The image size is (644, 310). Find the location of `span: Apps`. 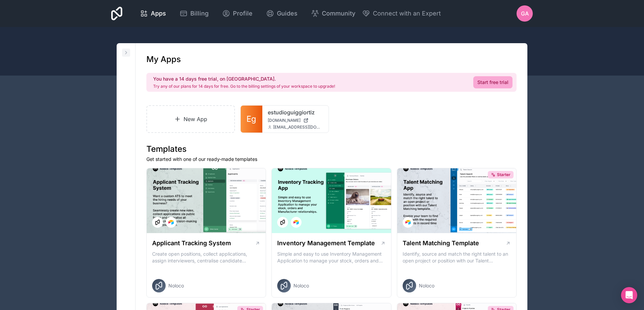

span: Apps is located at coordinates (158, 13).